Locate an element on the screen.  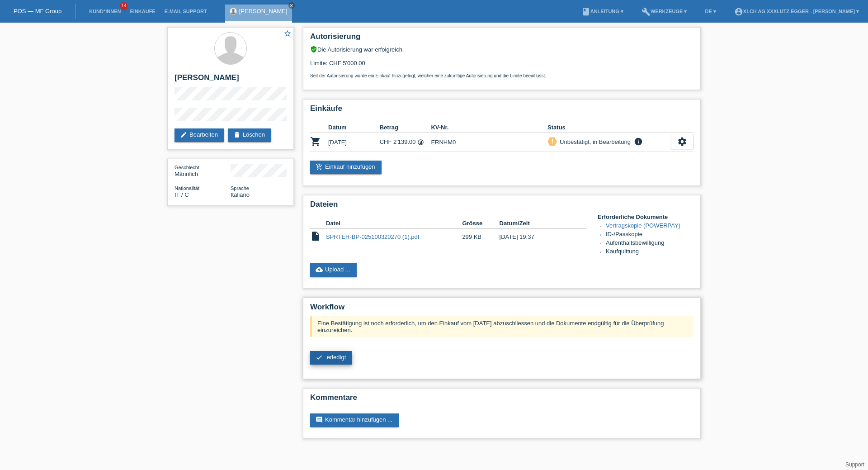
i: star_border is located at coordinates (288, 33).